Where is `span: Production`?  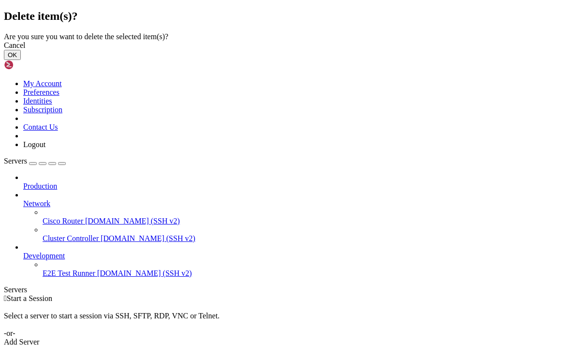 span: Production is located at coordinates (40, 186).